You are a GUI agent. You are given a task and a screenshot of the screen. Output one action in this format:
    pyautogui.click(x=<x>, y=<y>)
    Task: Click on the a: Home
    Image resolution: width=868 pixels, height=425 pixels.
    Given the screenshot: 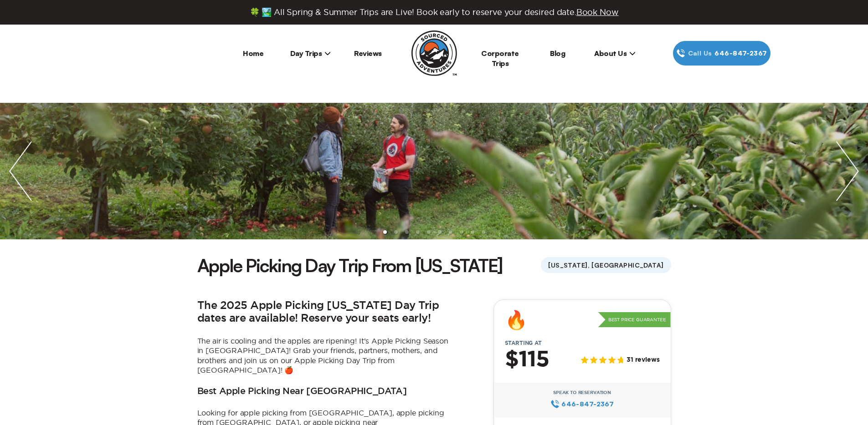 What is the action you would take?
    pyautogui.click(x=253, y=53)
    